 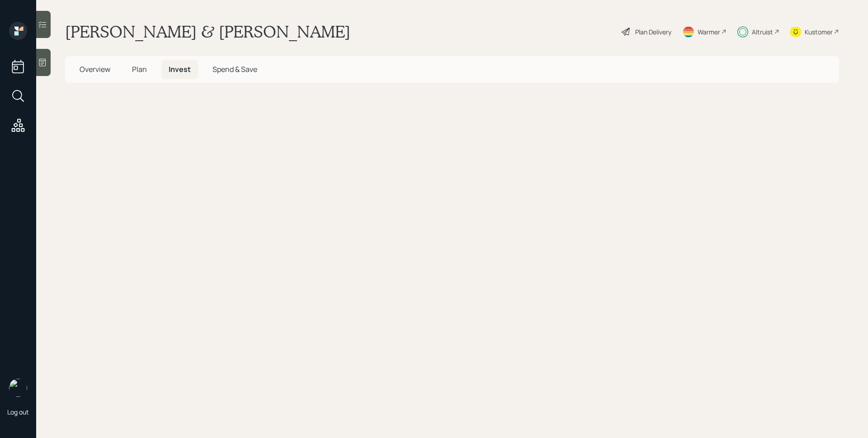 I want to click on div: Log out, so click(x=18, y=412).